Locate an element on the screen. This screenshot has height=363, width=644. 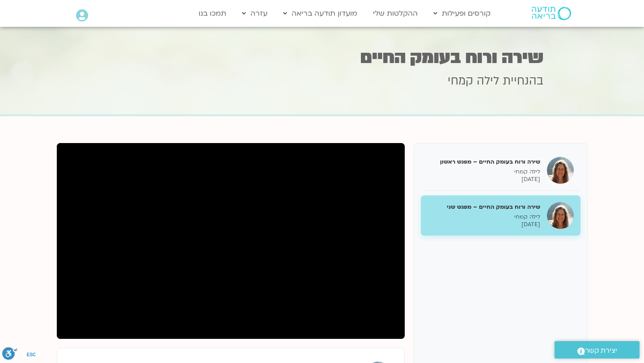
a: ההקלטות שלי is located at coordinates (395, 13).